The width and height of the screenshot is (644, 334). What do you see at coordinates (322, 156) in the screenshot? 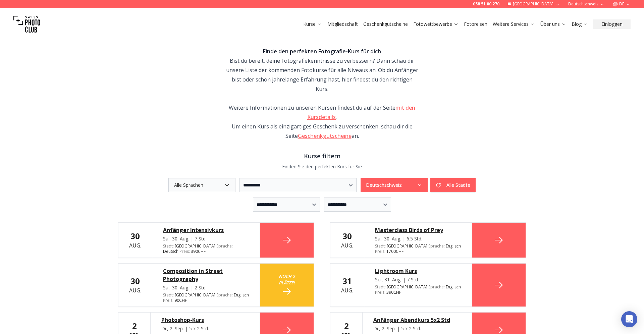
I see `h3: Kurse filtern` at bounding box center [322, 156].